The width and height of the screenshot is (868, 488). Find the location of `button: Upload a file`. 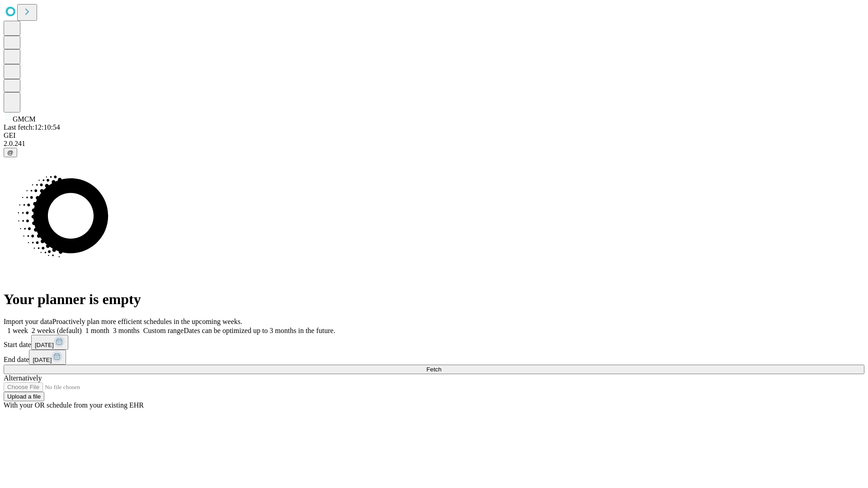

button: Upload a file is located at coordinates (24, 396).